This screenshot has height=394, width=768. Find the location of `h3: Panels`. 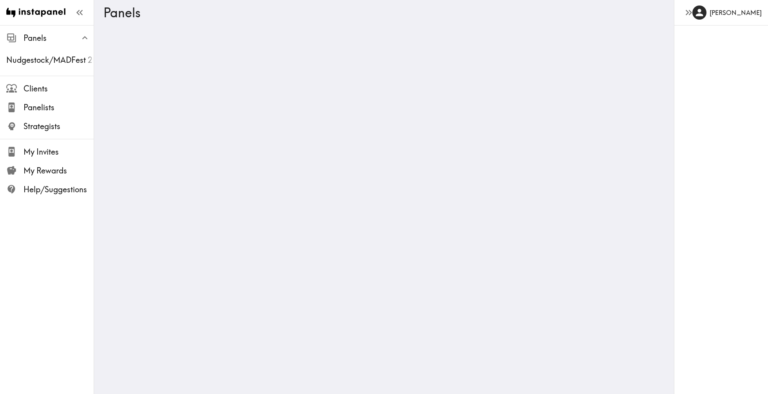

h3: Panels is located at coordinates (381, 13).